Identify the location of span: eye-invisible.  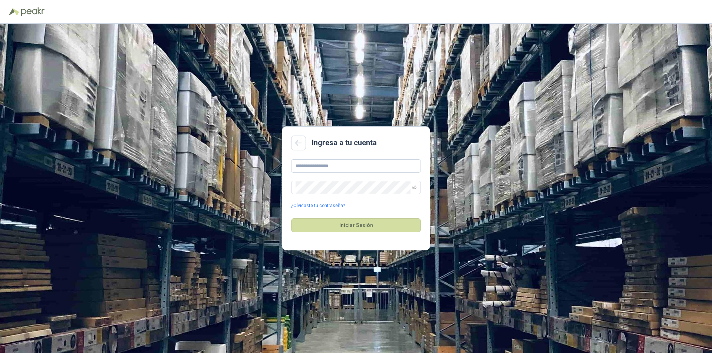
(414, 188).